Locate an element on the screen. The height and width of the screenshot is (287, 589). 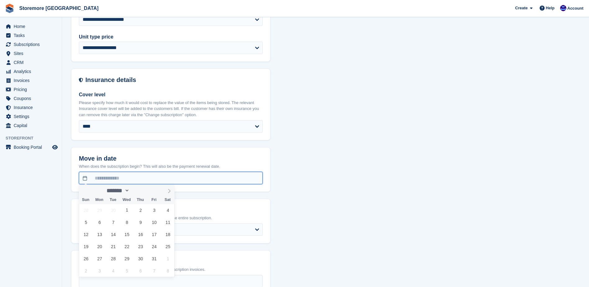
label: Cover level is located at coordinates (171, 95).